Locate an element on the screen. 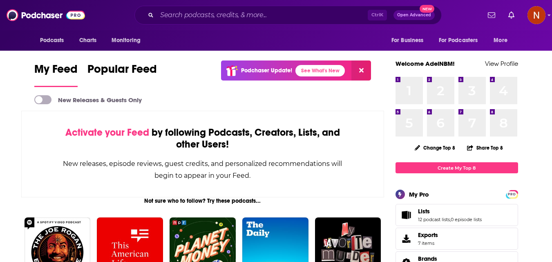  div: by following Podcasts, Creators, Lists, and other Users! is located at coordinates (202, 138).